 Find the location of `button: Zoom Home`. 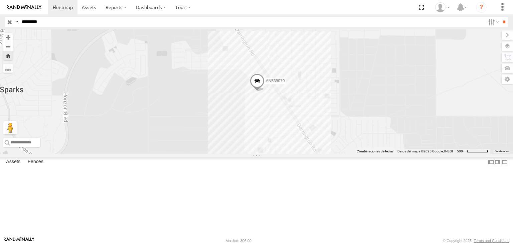

button: Zoom Home is located at coordinates (8, 55).